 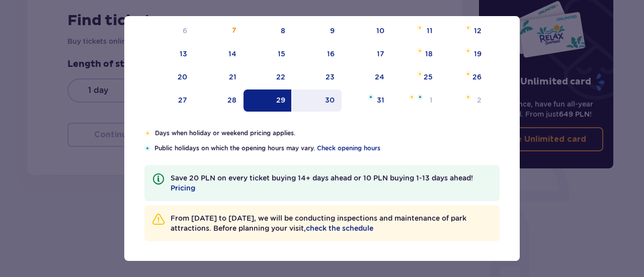 I want to click on div: 28, so click(x=232, y=100).